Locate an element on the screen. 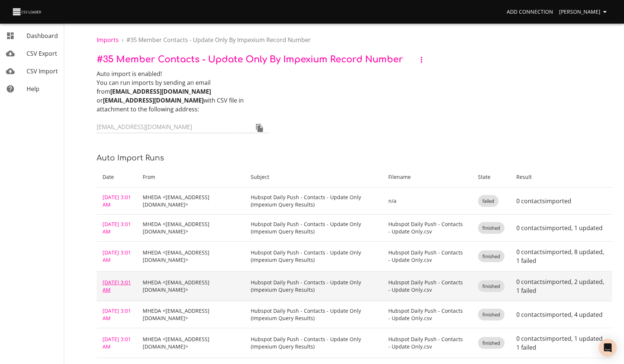 The width and height of the screenshot is (624, 364). span: CSV Export is located at coordinates (42, 53).